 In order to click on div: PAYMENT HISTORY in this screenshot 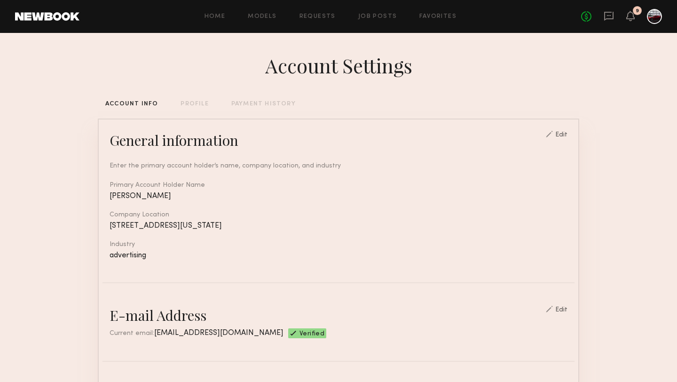, I will do `click(263, 104)`.